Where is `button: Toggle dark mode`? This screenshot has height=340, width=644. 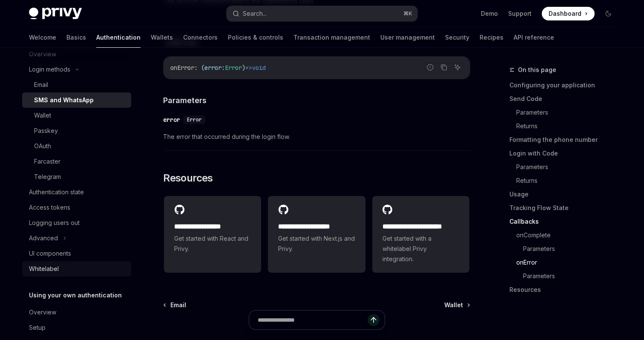 button: Toggle dark mode is located at coordinates (608, 14).